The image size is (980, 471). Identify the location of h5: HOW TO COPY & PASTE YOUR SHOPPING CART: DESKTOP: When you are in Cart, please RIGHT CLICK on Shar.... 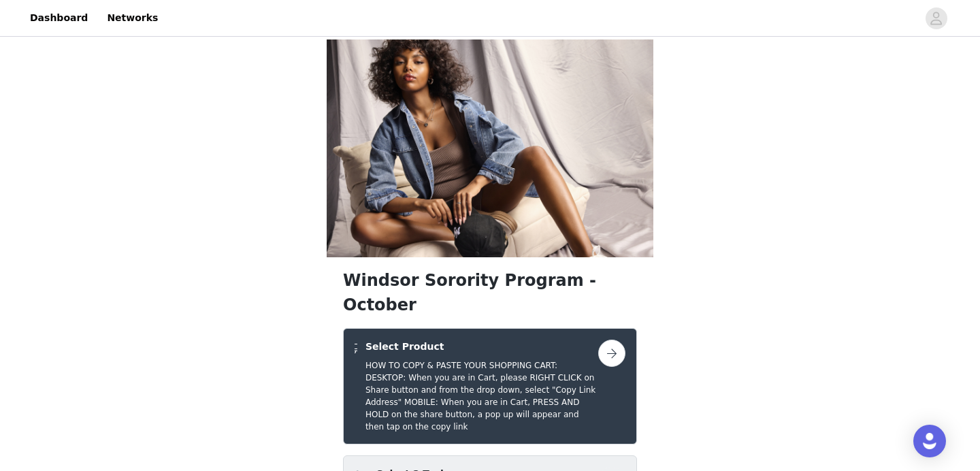
(482, 396).